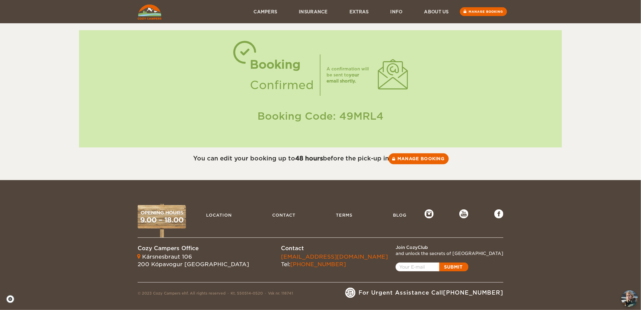  I want to click on strong: 48 hours, so click(309, 158).